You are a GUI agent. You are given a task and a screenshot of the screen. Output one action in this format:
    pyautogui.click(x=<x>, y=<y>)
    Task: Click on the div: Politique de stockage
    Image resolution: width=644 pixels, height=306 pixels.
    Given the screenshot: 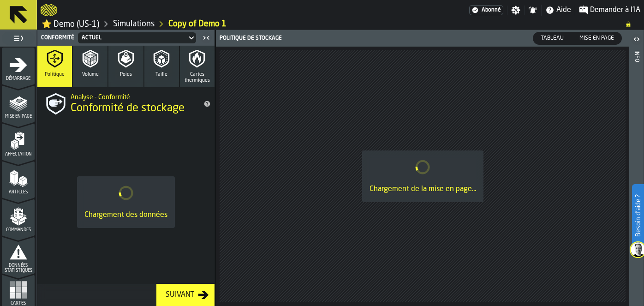 What is the action you would take?
    pyautogui.click(x=320, y=38)
    